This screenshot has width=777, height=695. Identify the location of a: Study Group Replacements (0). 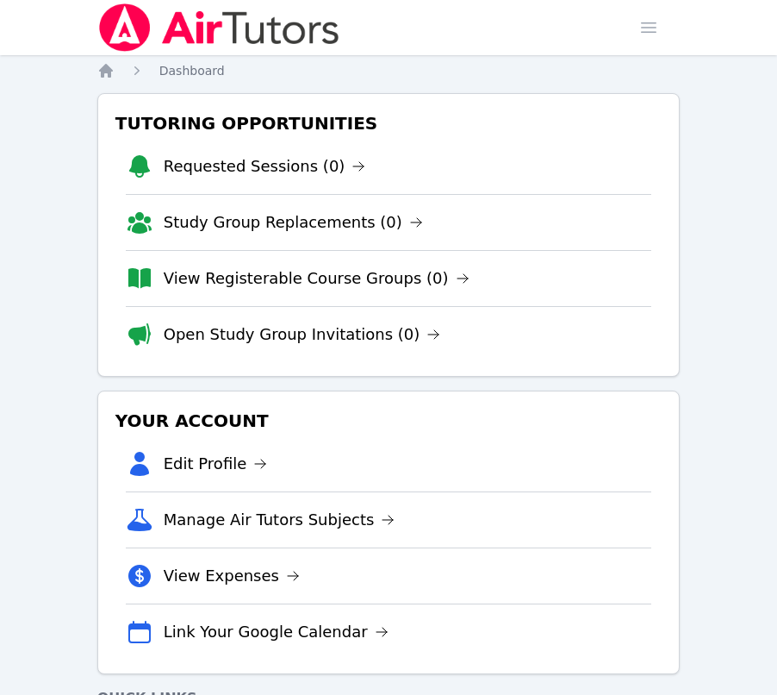
(293, 222).